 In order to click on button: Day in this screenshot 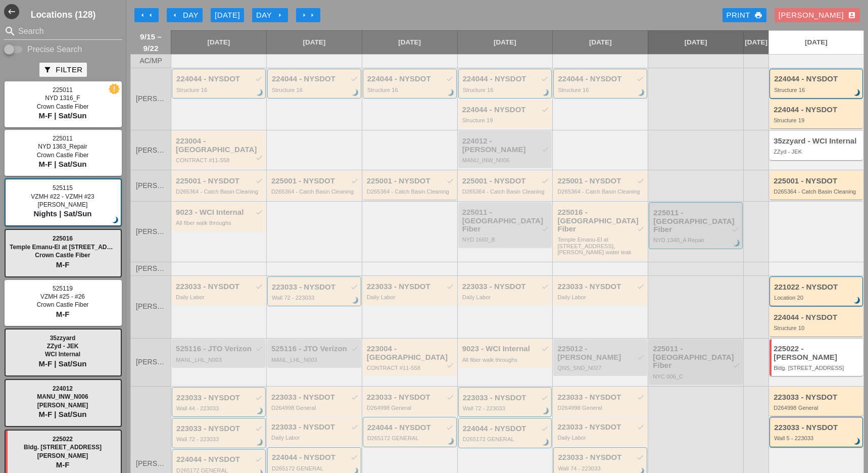, I will do `click(185, 15)`.